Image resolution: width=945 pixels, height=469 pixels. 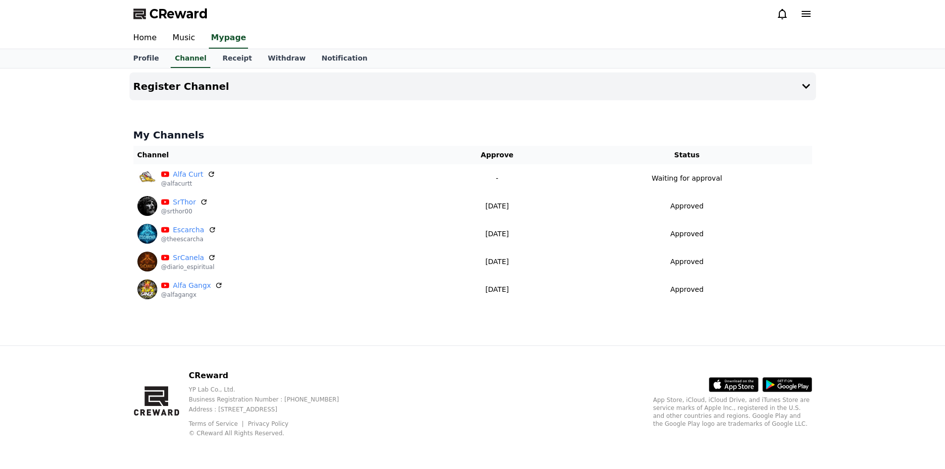 I want to click on img: Escarcha, so click(x=147, y=234).